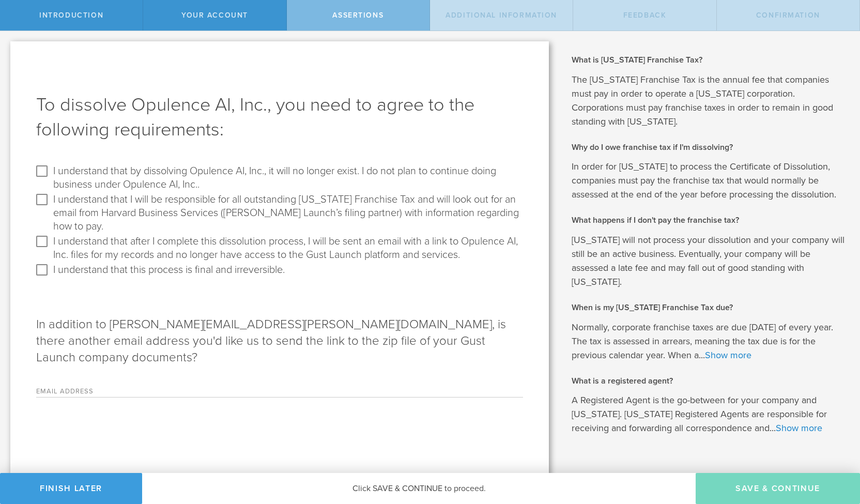 The height and width of the screenshot is (504, 860). What do you see at coordinates (169, 268) in the screenshot?
I see `label: I understand that this process is final and irreversible.` at bounding box center [169, 268].